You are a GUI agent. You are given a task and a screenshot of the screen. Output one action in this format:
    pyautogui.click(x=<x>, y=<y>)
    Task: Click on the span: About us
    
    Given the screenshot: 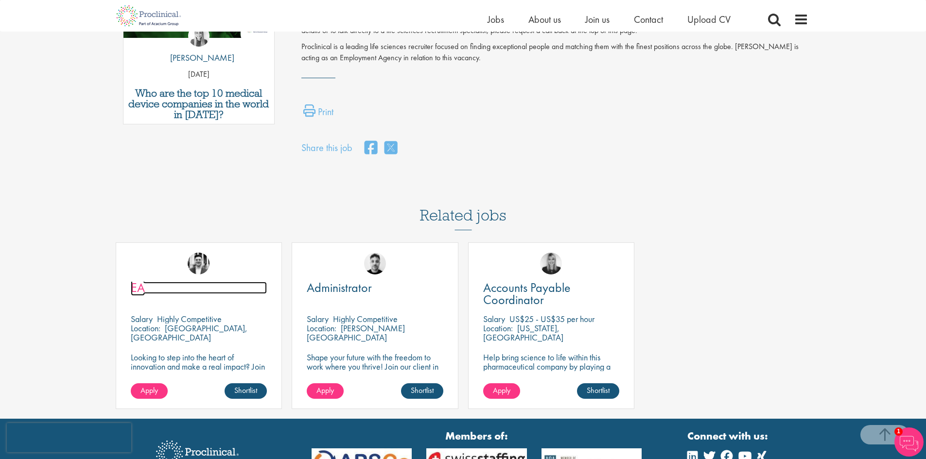 What is the action you would take?
    pyautogui.click(x=544, y=19)
    